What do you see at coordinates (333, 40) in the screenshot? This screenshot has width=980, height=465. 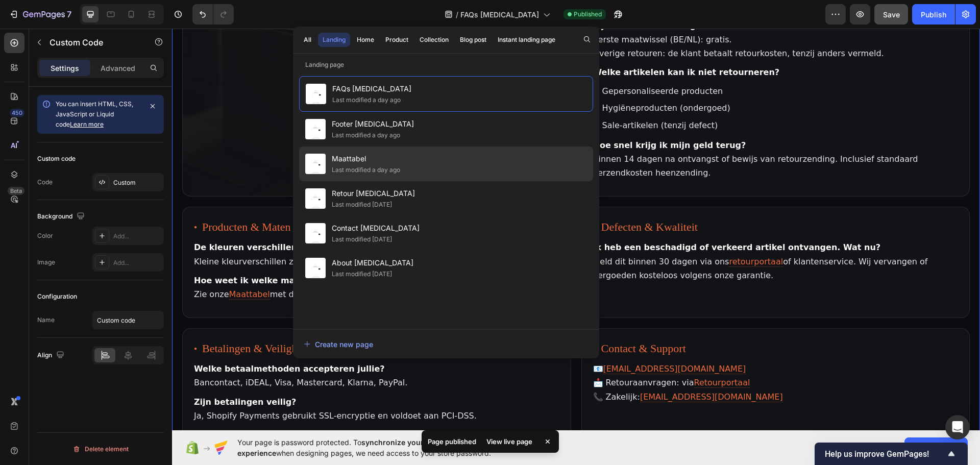 I see `button: Landing` at bounding box center [333, 40].